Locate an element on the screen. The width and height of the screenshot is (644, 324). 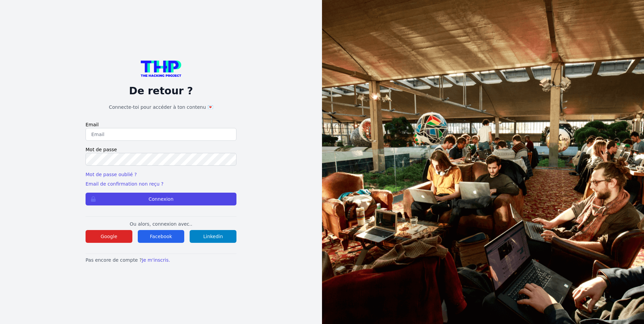
p: Pas encore de compte ? is located at coordinates (161, 260).